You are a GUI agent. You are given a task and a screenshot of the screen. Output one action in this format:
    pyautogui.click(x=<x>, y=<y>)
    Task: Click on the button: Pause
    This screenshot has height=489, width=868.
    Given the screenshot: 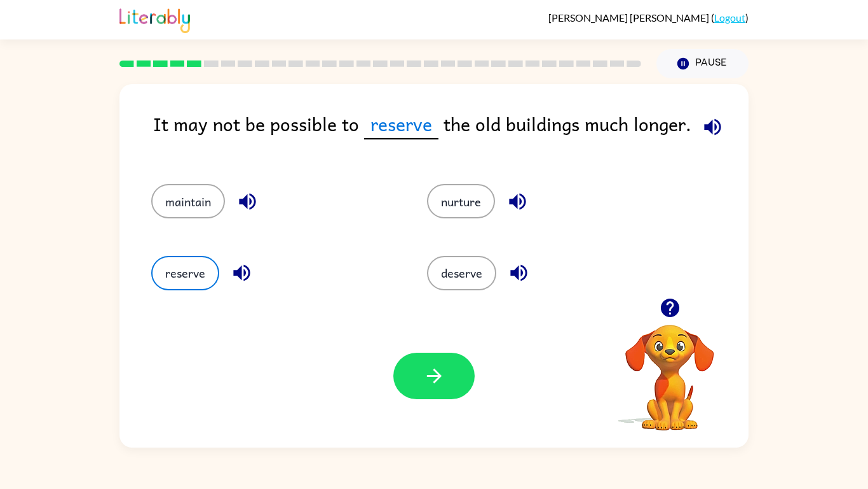 What is the action you would take?
    pyautogui.click(x=703, y=64)
    